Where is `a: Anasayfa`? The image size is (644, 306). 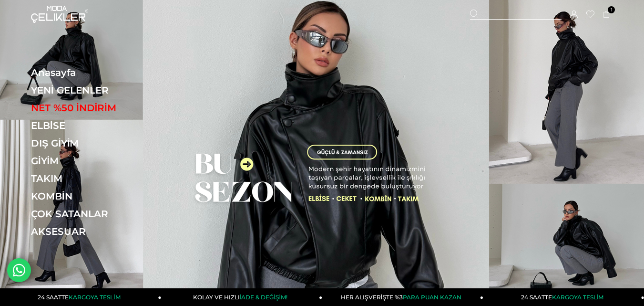 a: Anasayfa is located at coordinates (96, 73).